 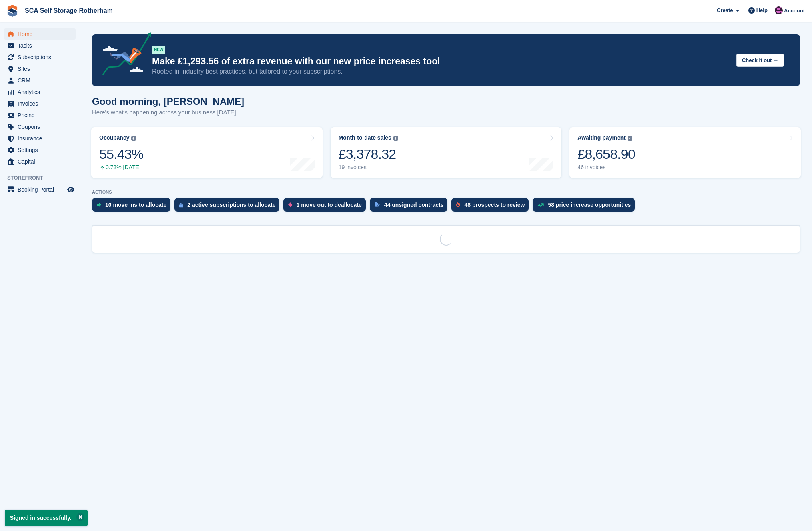 What do you see at coordinates (368, 167) in the screenshot?
I see `div: 19 invoices` at bounding box center [368, 167].